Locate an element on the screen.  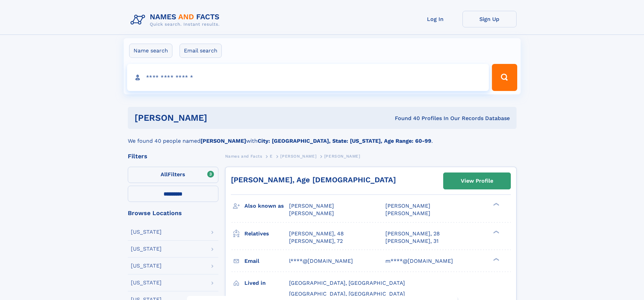
div: We found 40 people named with . is located at coordinates (322, 137).